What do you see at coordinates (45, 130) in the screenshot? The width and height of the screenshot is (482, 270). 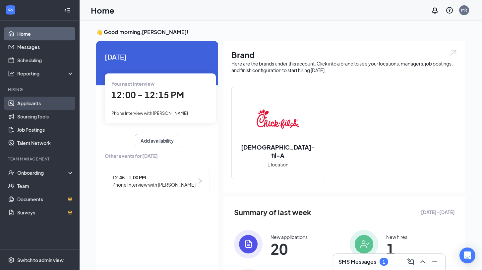 I see `a: Job Postings` at bounding box center [45, 130].